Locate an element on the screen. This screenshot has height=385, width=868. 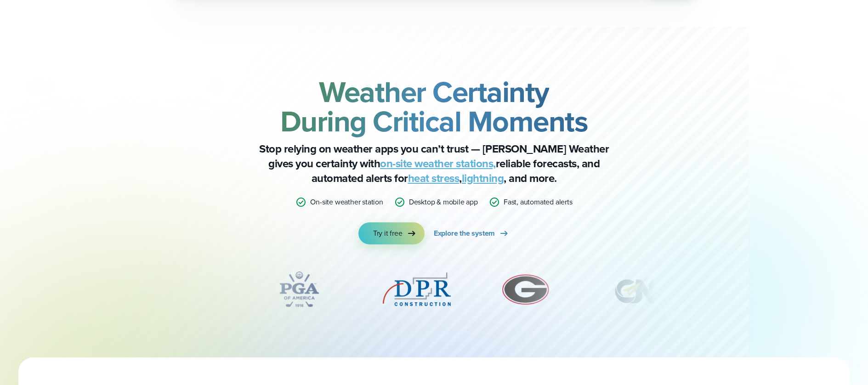
span: Explore the system is located at coordinates (464, 233).